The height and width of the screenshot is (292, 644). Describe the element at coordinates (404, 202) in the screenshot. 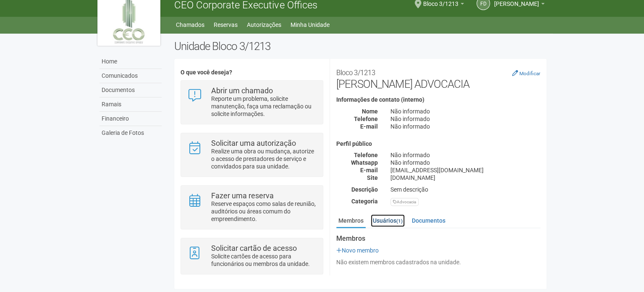

I see `div: Advocacia` at that location.